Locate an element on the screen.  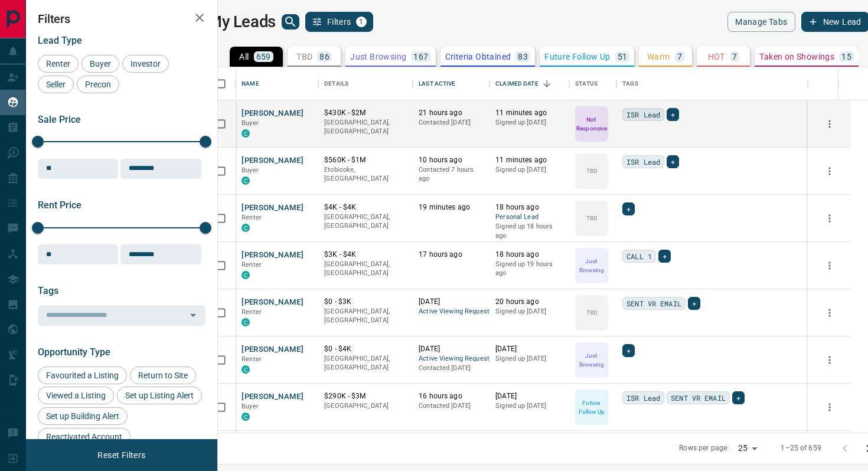
button: Sort is located at coordinates (546, 84).